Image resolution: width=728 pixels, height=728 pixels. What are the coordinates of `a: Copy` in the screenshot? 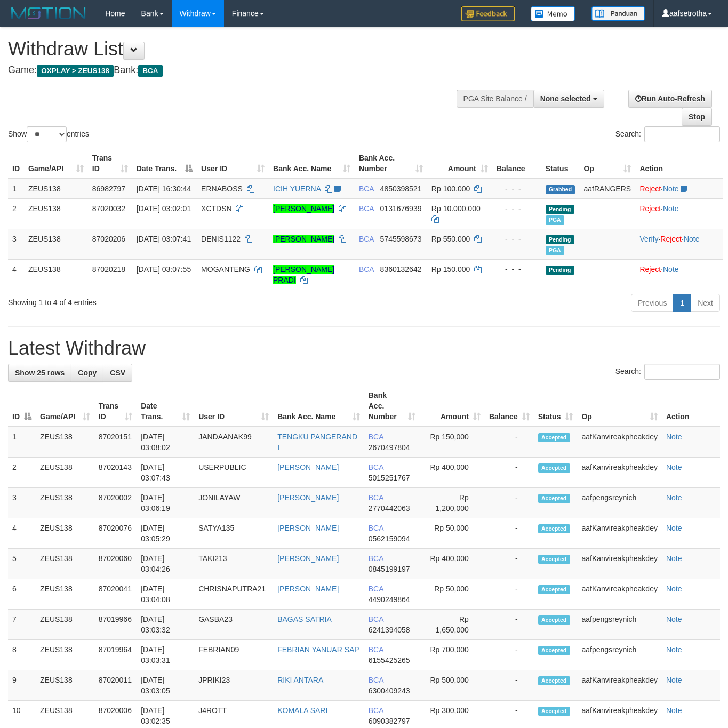 It's located at (87, 373).